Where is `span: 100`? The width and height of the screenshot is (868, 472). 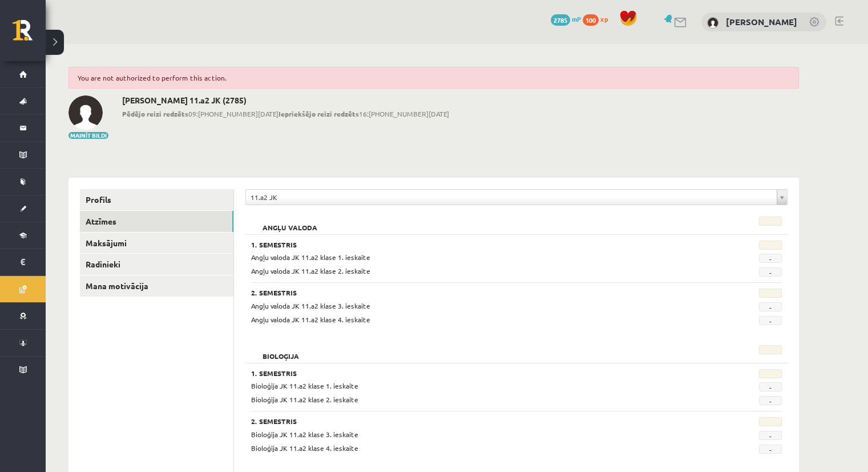
span: 100 is located at coordinates (591, 20).